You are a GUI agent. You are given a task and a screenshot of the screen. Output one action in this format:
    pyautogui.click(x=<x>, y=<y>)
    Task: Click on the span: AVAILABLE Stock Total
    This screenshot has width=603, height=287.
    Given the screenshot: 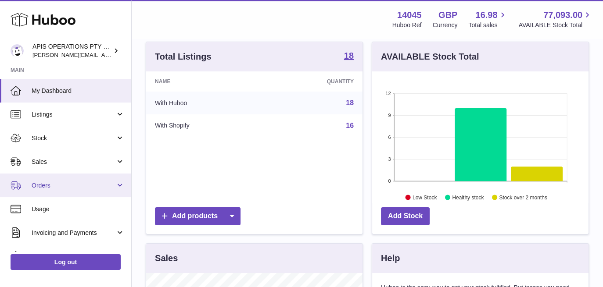 What is the action you would take?
    pyautogui.click(x=555, y=25)
    